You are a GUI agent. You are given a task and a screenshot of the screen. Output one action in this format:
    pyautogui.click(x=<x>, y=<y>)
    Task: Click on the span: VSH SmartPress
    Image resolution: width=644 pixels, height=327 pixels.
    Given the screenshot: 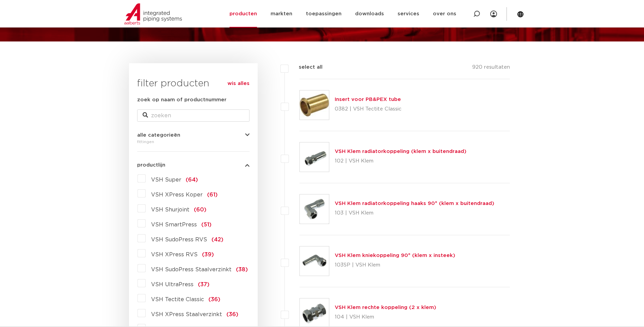 What is the action you would take?
    pyautogui.click(x=174, y=225)
    